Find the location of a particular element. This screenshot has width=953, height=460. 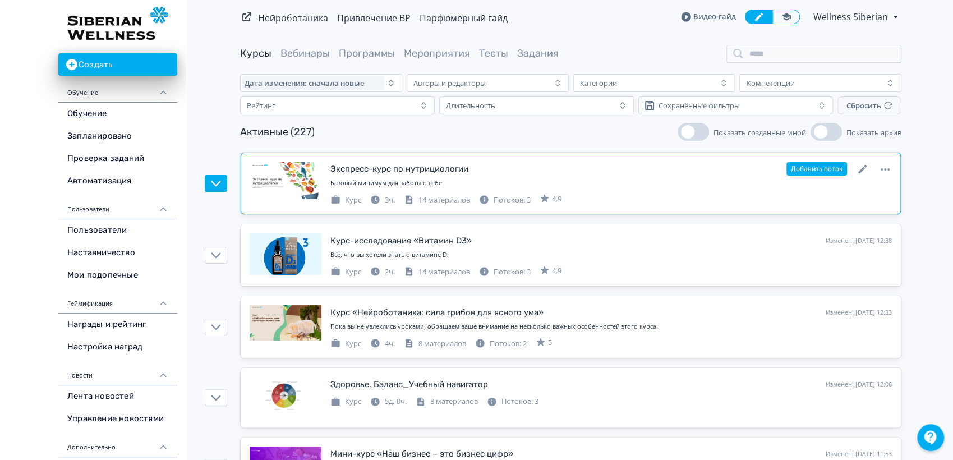

button: Сохранённые фильтры is located at coordinates (736, 106).